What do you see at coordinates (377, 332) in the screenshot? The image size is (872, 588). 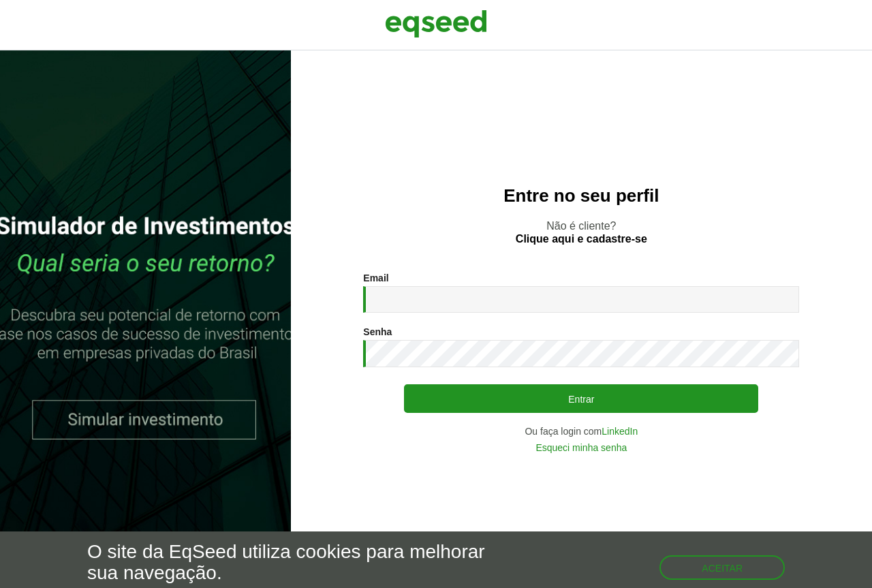 I see `label: Senha` at bounding box center [377, 332].